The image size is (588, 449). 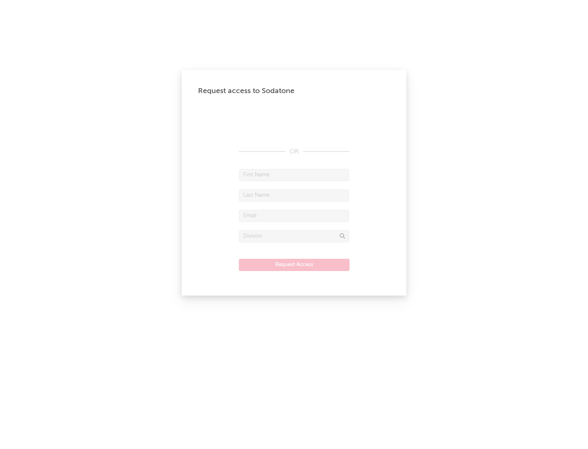 I want to click on input: Email, so click(x=294, y=216).